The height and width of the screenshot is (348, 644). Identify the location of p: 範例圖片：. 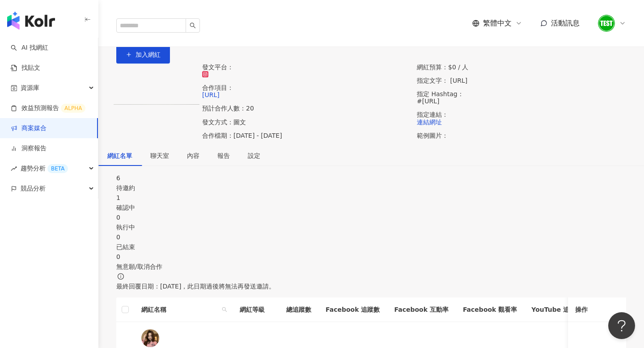
(522, 136).